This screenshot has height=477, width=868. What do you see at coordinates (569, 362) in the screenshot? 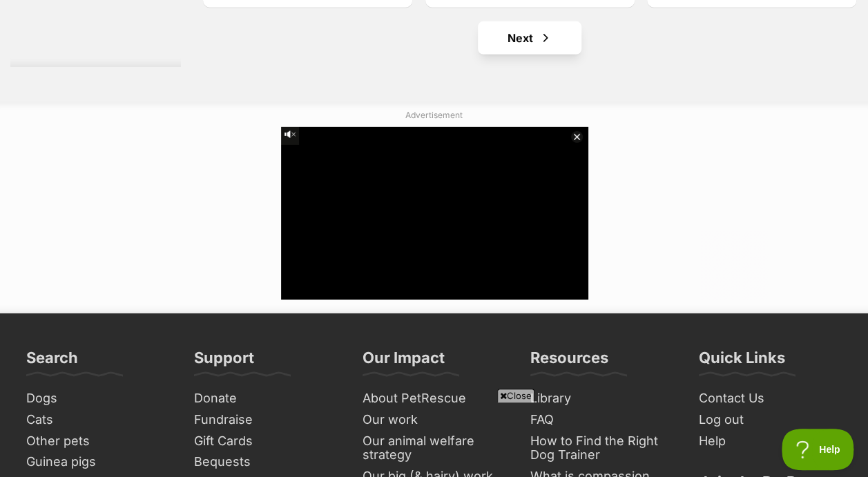
I see `h3: Resources` at bounding box center [569, 362].